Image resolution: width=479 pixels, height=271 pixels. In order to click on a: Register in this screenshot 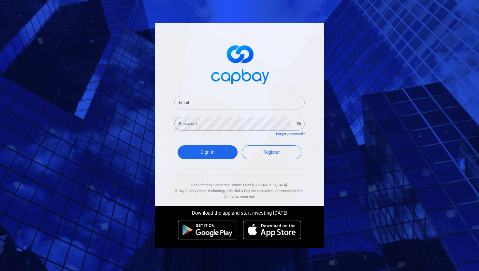, I will do `click(272, 152)`.